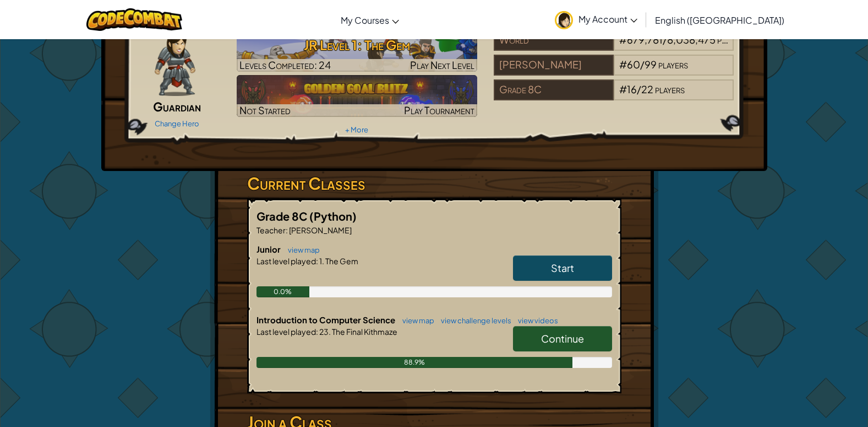 Image resolution: width=868 pixels, height=427 pixels. What do you see at coordinates (651, 64) in the screenshot?
I see `span: 99` at bounding box center [651, 64].